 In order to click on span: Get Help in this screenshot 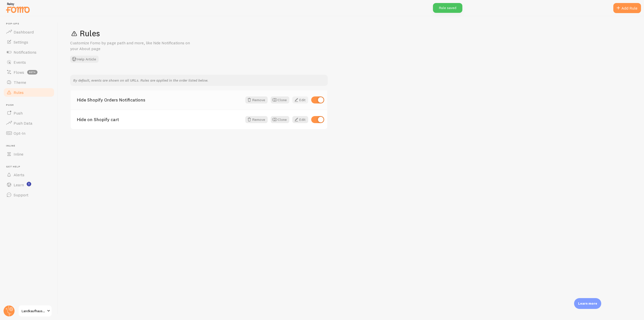, I will do `click(31, 167)`.